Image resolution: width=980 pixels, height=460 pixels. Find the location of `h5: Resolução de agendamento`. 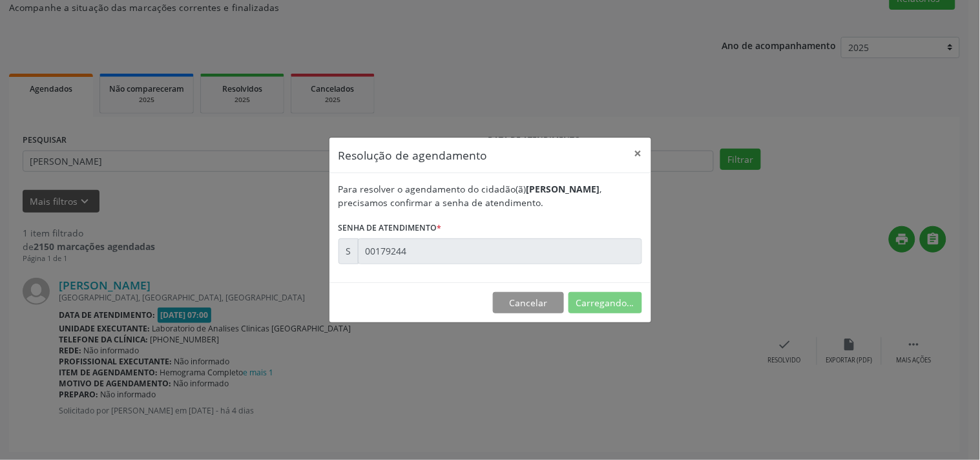

h5: Resolução de agendamento is located at coordinates (413, 155).